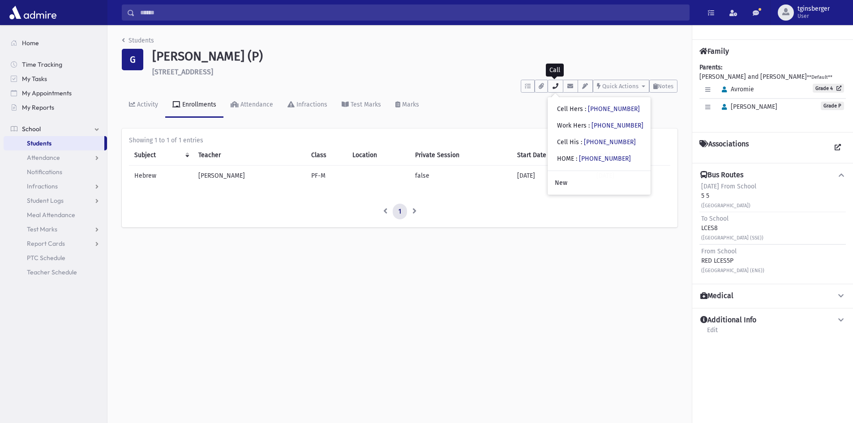 Image resolution: width=853 pixels, height=423 pixels. I want to click on span: Time Tracking, so click(42, 65).